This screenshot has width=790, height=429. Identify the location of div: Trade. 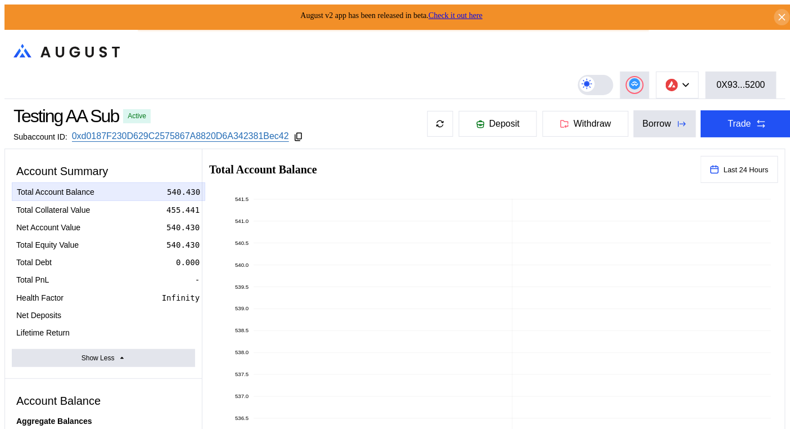
(740, 124).